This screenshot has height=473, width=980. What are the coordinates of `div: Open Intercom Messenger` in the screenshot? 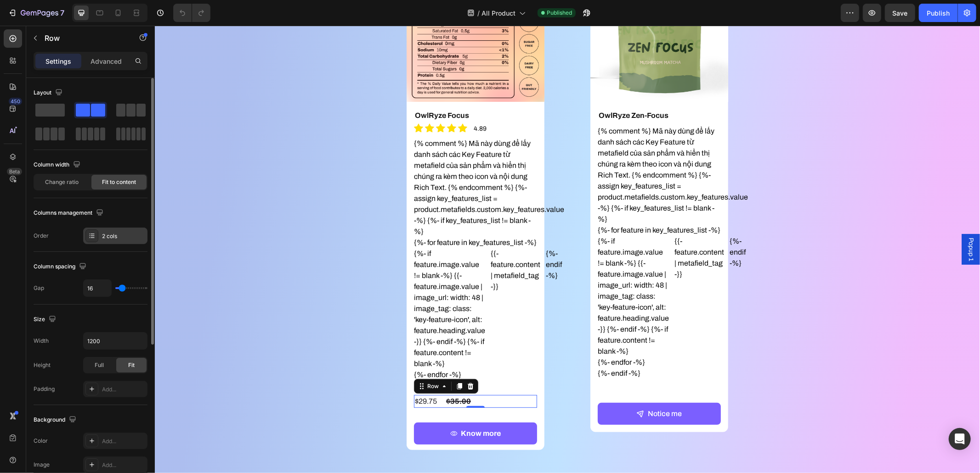 It's located at (959, 439).